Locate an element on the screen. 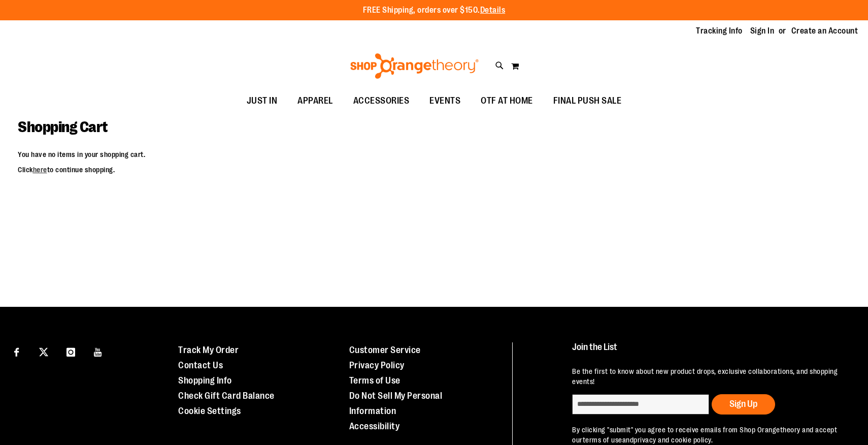  span: EVENTS is located at coordinates (445, 101).